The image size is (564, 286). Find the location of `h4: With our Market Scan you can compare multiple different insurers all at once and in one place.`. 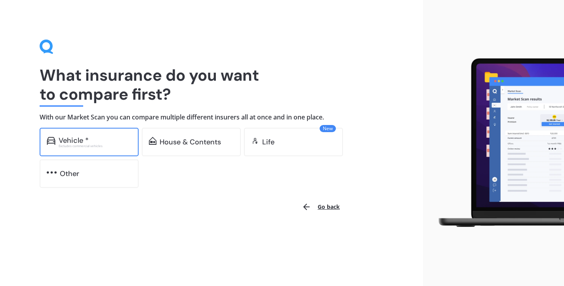

h4: With our Market Scan you can compare multiple different insurers all at once and in one place. is located at coordinates (211, 117).